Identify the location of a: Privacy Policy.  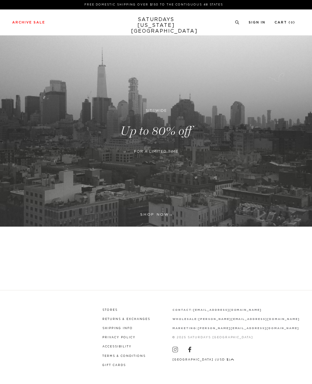
(119, 337).